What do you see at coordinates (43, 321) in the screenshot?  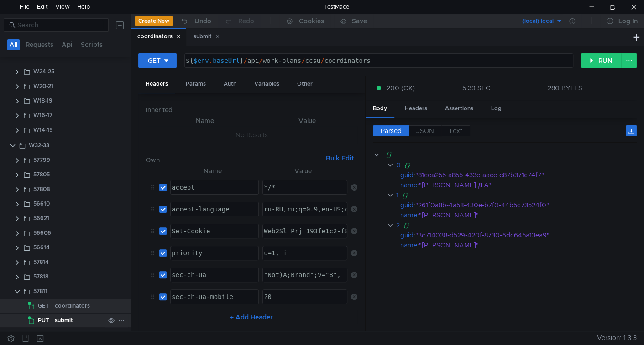 I see `span: PUT` at bounding box center [43, 321].